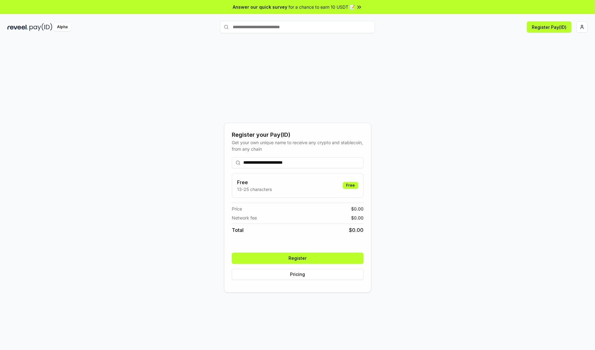 This screenshot has height=350, width=595. What do you see at coordinates (297, 258) in the screenshot?
I see `button: Register` at bounding box center [297, 258].